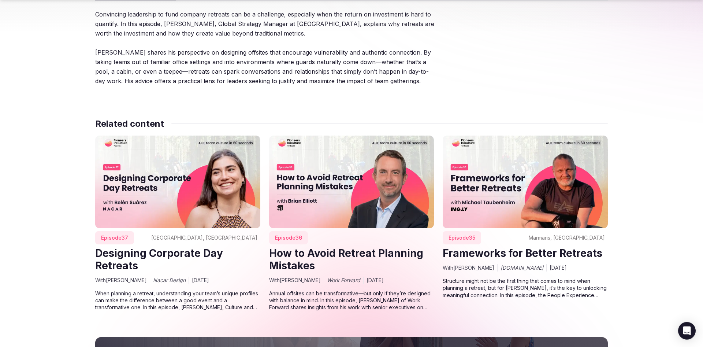 The height and width of the screenshot is (347, 703). Describe the element at coordinates (523, 253) in the screenshot. I see `a: Frameworks for Better Retreats` at that location.